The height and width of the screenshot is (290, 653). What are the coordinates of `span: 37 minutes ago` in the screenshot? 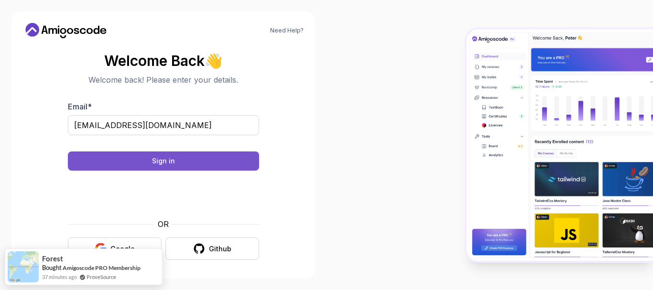 It's located at (59, 277).